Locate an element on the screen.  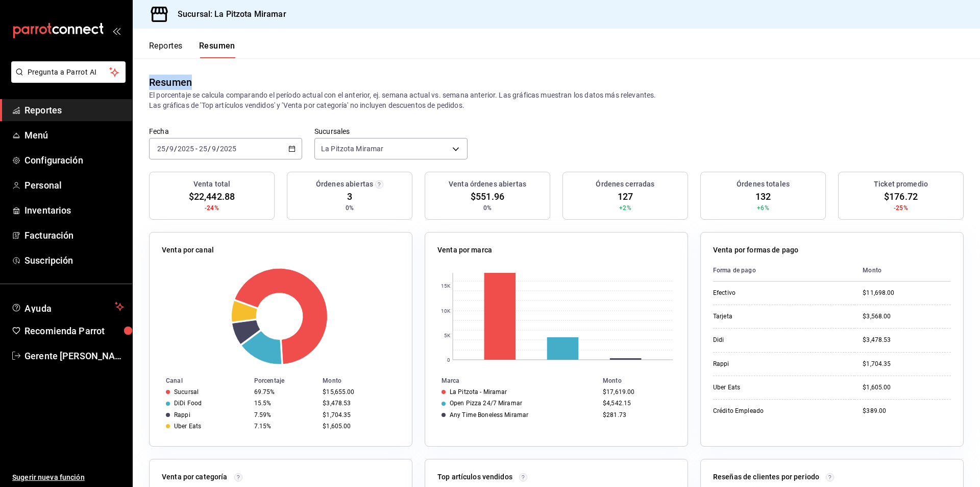
div: Efectivo is located at coordinates (764, 293).